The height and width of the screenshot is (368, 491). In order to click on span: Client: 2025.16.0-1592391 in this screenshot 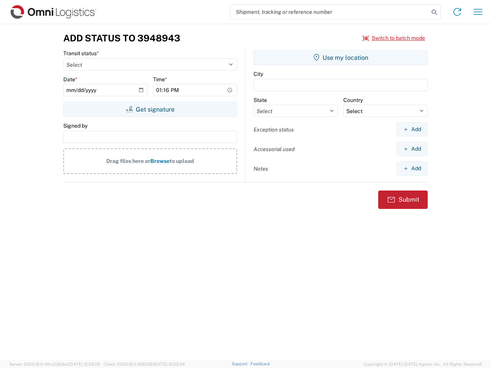, I will do `click(144, 364)`.